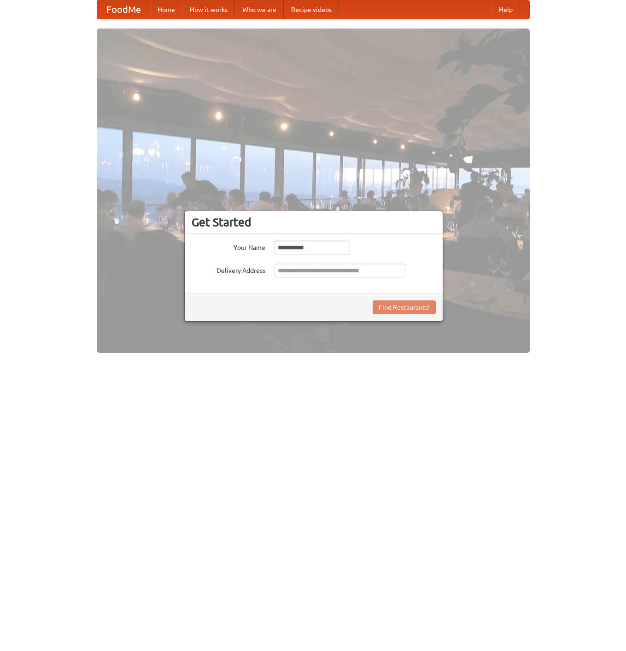  I want to click on a: Help, so click(506, 10).